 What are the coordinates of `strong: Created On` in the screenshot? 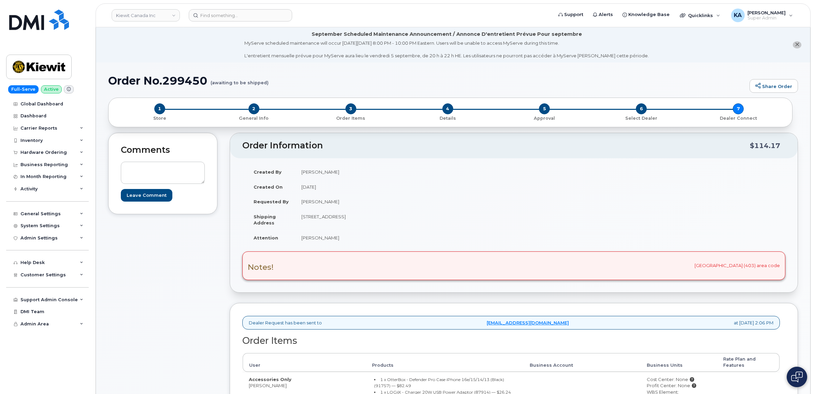 It's located at (268, 187).